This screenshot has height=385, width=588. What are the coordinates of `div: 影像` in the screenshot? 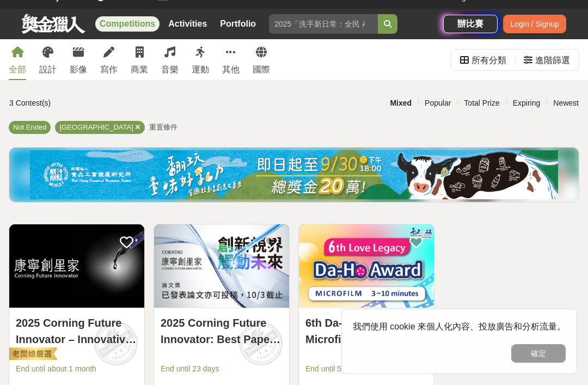 It's located at (78, 70).